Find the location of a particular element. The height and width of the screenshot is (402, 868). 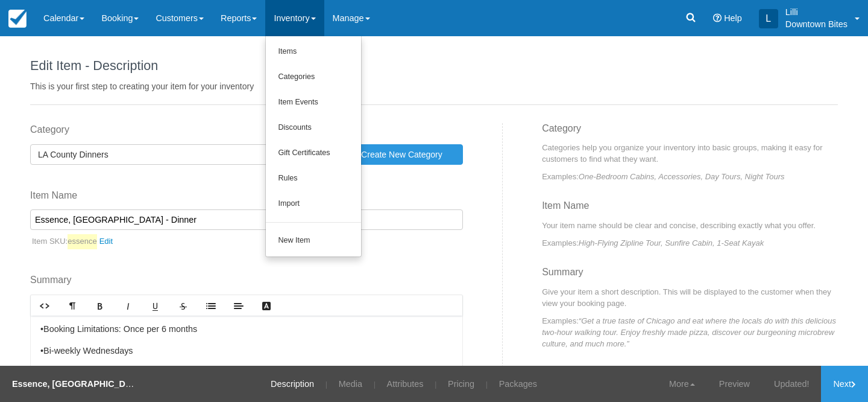

a: Description is located at coordinates (293, 384).